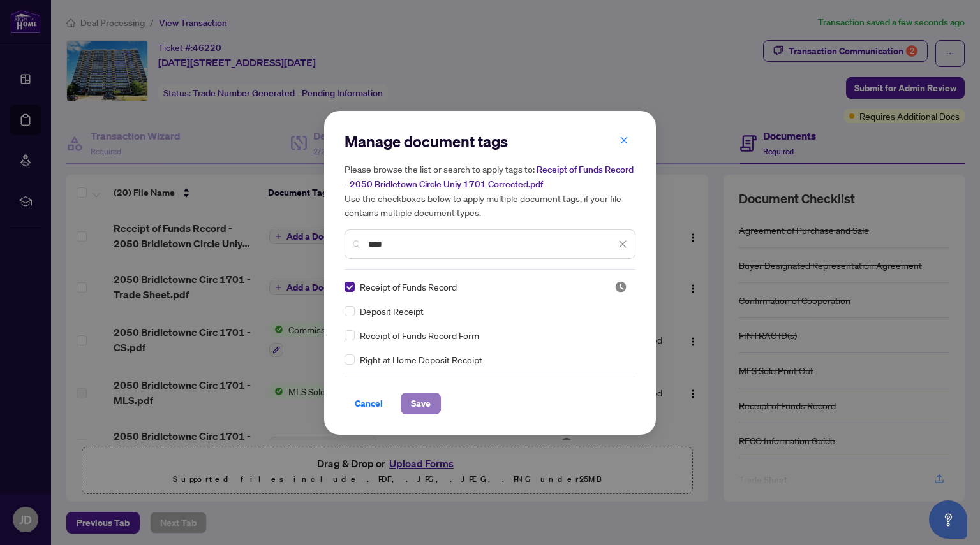  I want to click on button: Cancel, so click(369, 403).